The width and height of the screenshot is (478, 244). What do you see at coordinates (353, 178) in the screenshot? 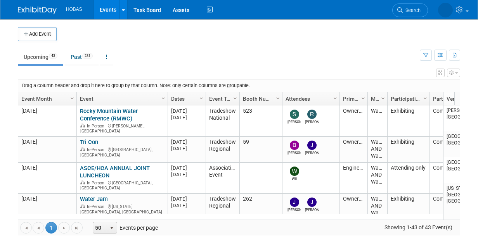
I see `td: Engineers` at bounding box center [353, 178].